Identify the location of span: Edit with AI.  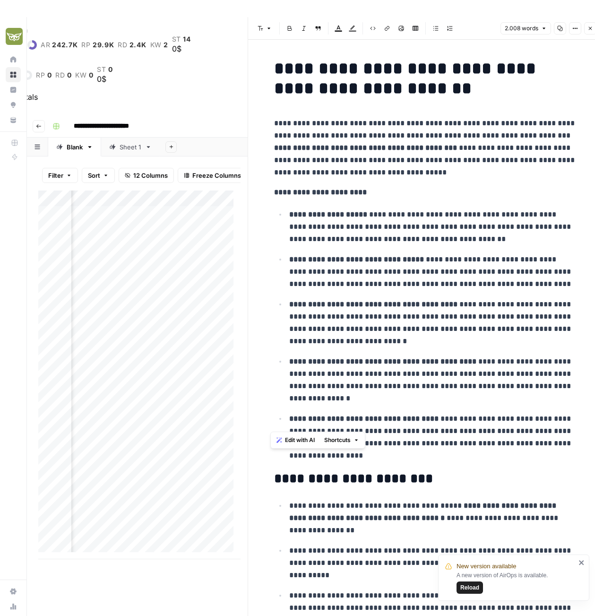
(300, 440).